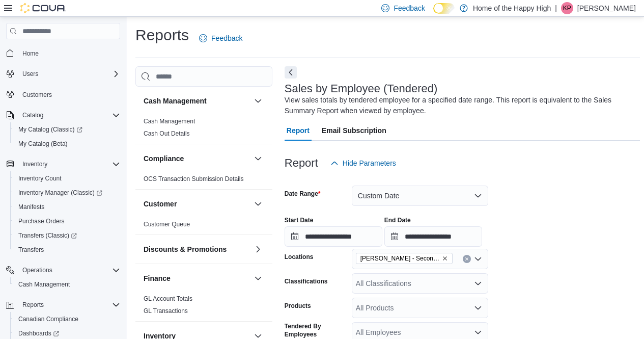  What do you see at coordinates (44, 8) in the screenshot?
I see `img: Cova` at bounding box center [44, 8].